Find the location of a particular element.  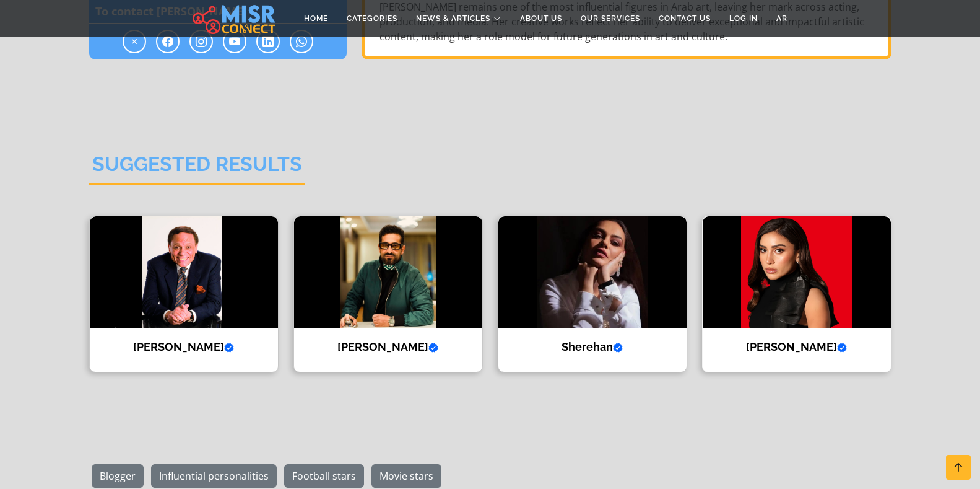

a: Football stars is located at coordinates (324, 476).